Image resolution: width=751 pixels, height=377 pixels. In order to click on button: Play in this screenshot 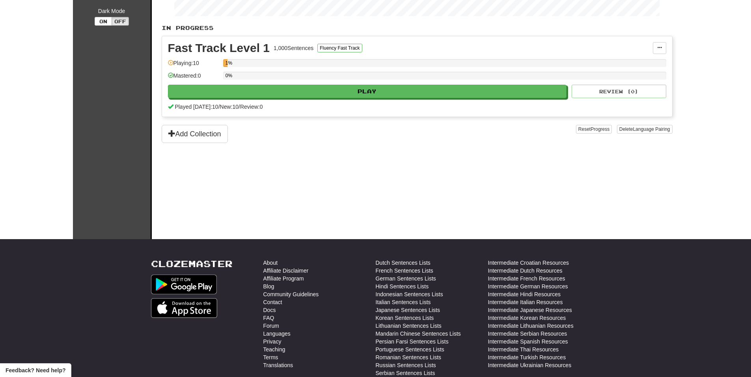, I will do `click(368, 91)`.